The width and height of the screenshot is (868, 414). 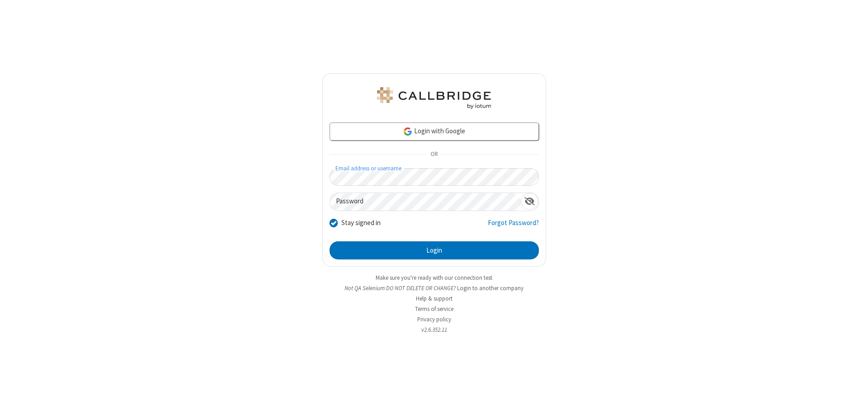 What do you see at coordinates (434, 330) in the screenshot?
I see `li: v2.6.352.11` at bounding box center [434, 330].